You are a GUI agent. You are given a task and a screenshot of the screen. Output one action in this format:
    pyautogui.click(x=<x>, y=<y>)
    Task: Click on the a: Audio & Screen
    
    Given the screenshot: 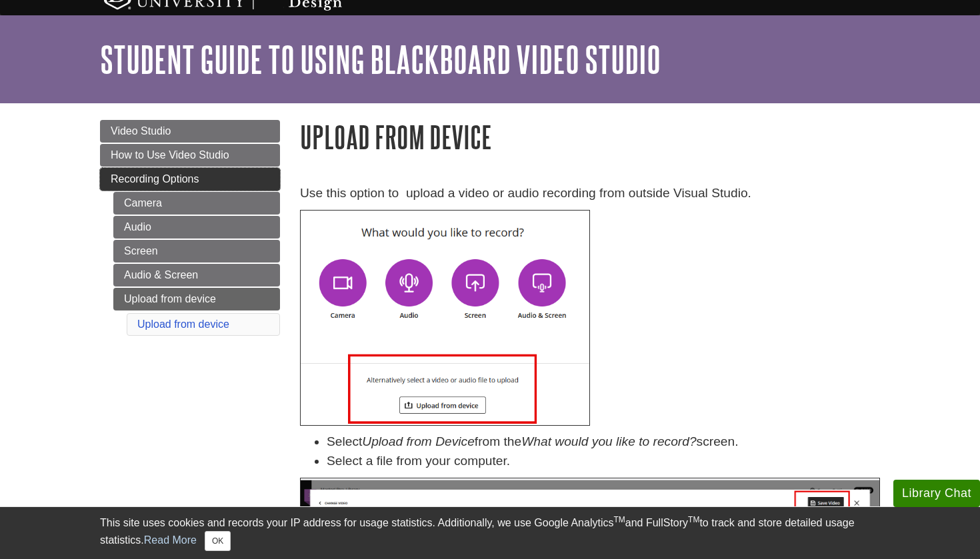 What is the action you would take?
    pyautogui.click(x=197, y=275)
    